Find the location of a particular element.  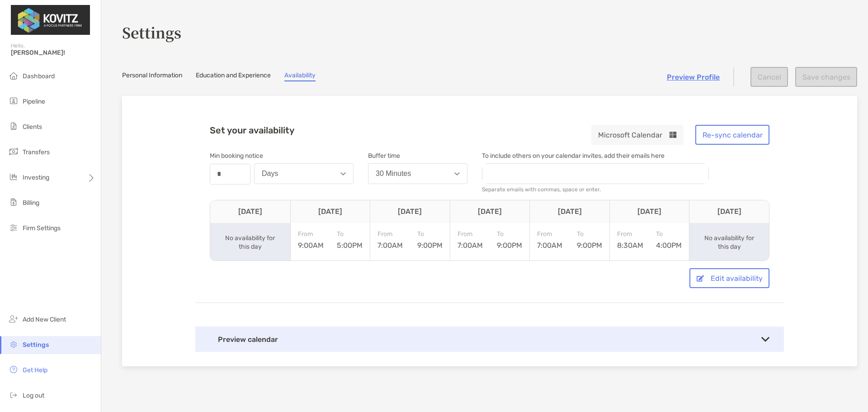

img: firm-settings icon is located at coordinates (13, 228).